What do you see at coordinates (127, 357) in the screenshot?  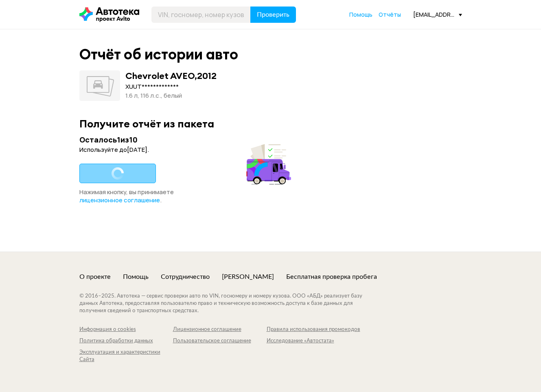 I see `div: Эксплуатация и характеристики Сайта` at bounding box center [127, 357].